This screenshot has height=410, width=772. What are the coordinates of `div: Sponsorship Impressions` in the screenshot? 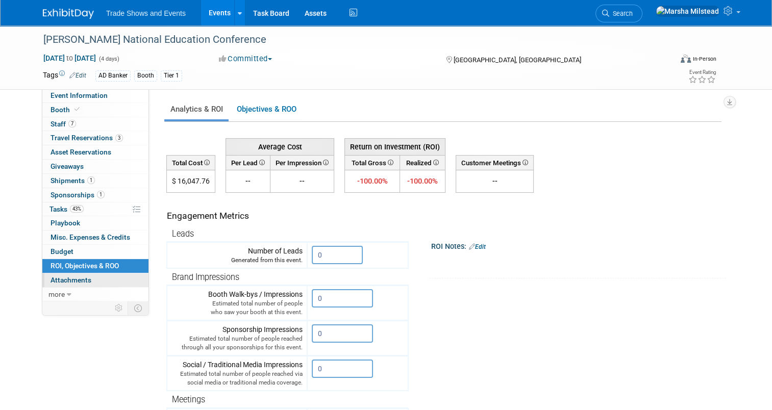 It's located at (237, 338).